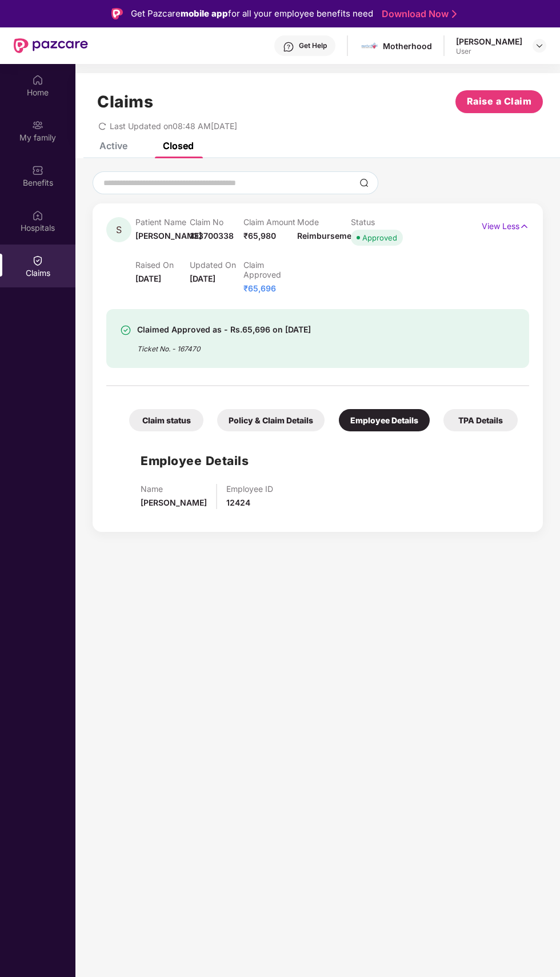 Image resolution: width=560 pixels, height=977 pixels. What do you see at coordinates (37, 260) in the screenshot?
I see `img: svg+xml;base64,PHN2ZyBpZD0iQ2xhaW0iIHhtbG5zPSJodHRwOi8vd3d3LnczLm9yZy8yMDAwL3N2ZyIgd2lkdGg9IjIwIi...` at bounding box center [37, 260].